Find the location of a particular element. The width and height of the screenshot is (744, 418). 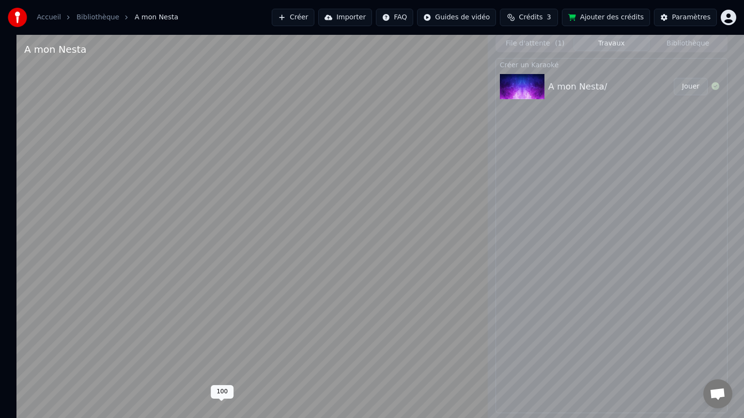

button: Importer is located at coordinates (345, 17).